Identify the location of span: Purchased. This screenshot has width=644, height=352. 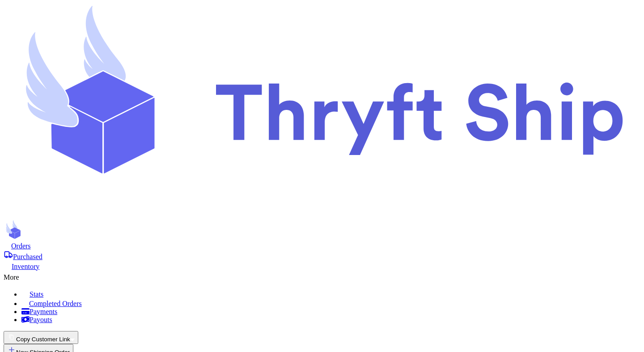
(28, 256).